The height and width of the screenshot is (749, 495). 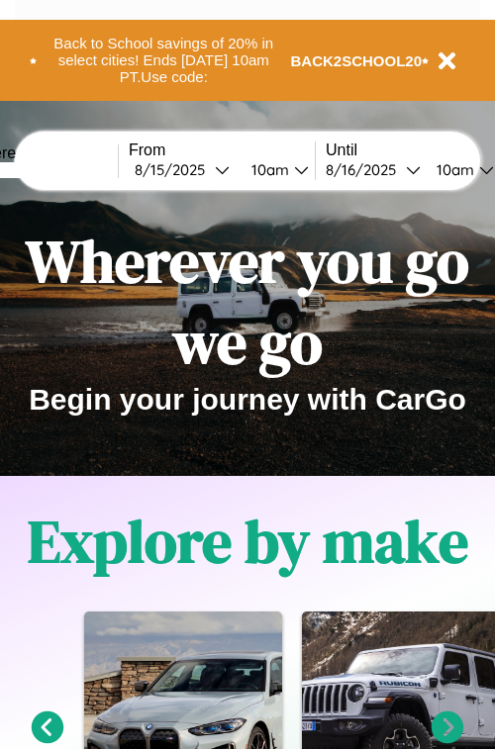 What do you see at coordinates (275, 169) in the screenshot?
I see `button: 10am` at bounding box center [275, 169].